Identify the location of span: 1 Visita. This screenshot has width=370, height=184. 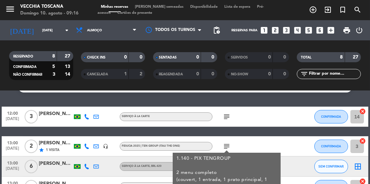
(53, 150).